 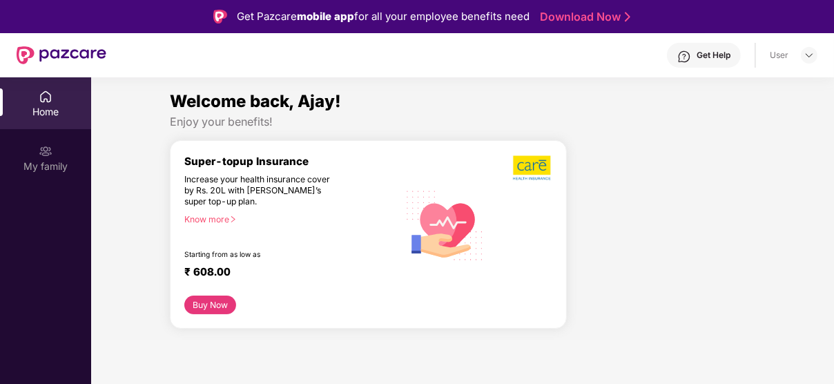 What do you see at coordinates (287, 219) in the screenshot?
I see `div: Know more` at bounding box center [287, 219].